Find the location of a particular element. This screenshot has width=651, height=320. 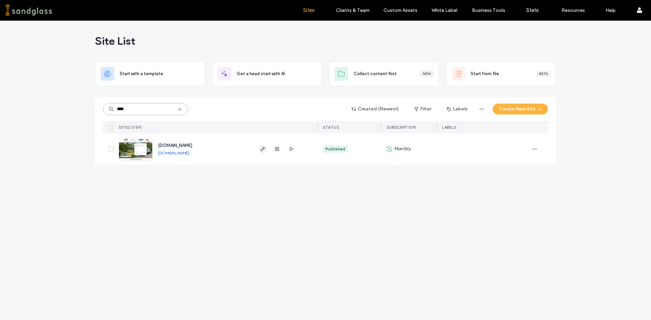

span: SUBSCRIPTION is located at coordinates (401, 127).